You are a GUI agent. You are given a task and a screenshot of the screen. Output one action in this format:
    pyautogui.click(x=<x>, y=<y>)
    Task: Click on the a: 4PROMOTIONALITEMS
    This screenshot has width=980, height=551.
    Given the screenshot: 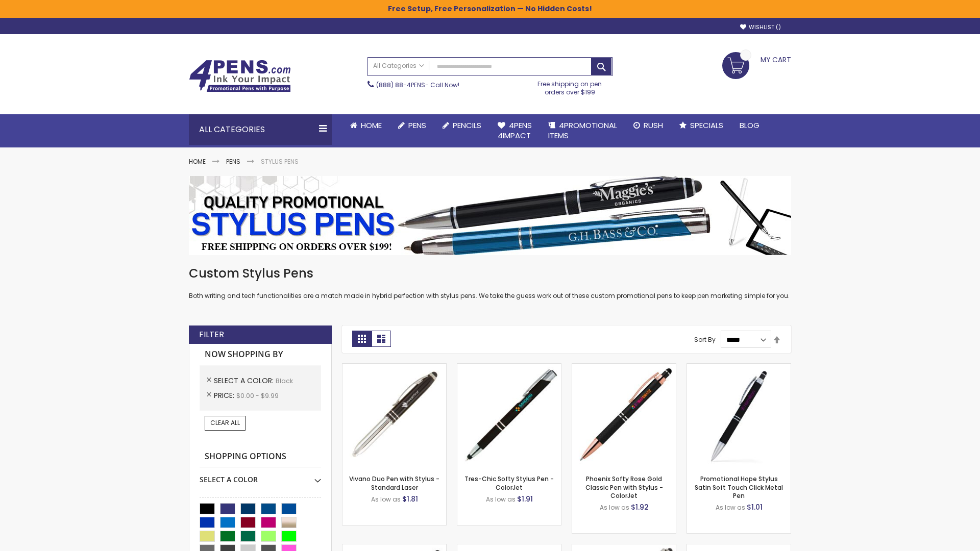 What is the action you would take?
    pyautogui.click(x=583, y=130)
    